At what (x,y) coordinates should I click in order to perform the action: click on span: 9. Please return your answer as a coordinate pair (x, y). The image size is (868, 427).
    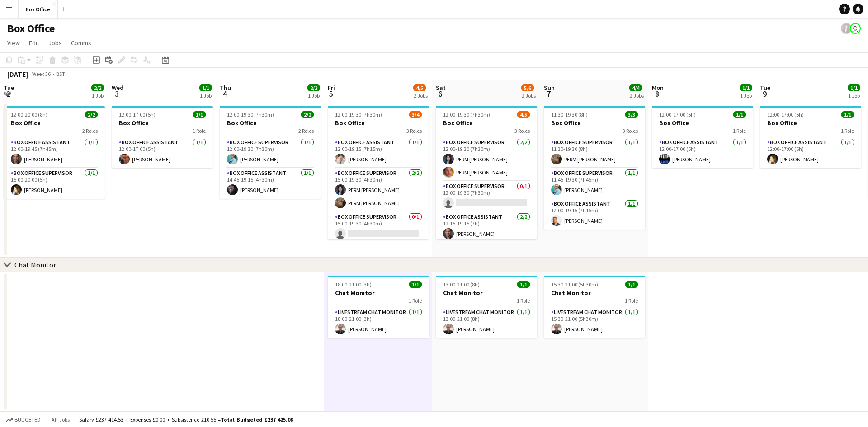
    Looking at the image, I should click on (764, 94).